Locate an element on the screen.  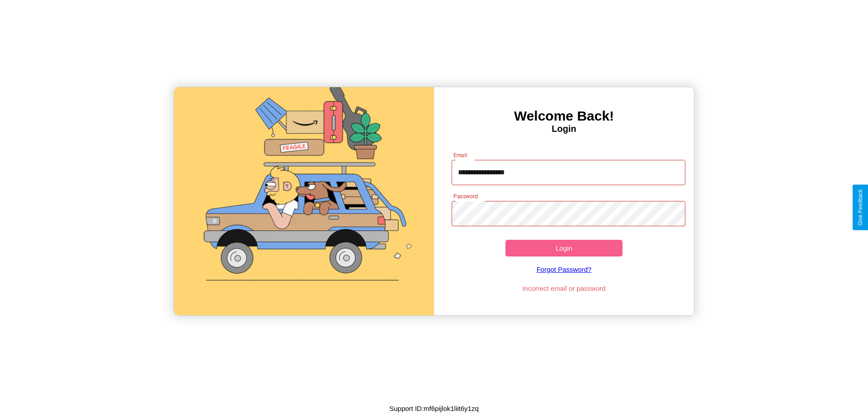
label: Email is located at coordinates (460, 155).